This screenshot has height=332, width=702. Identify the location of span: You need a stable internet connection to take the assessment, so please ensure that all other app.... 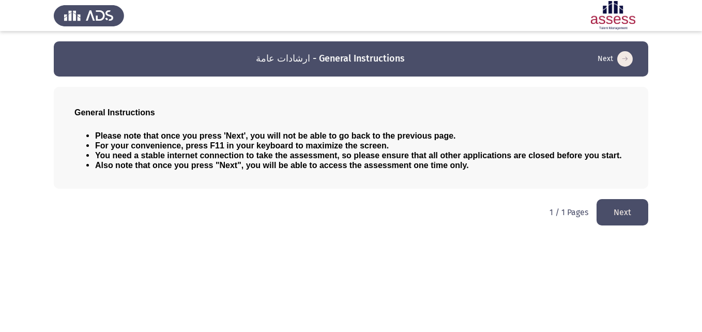
(358, 155).